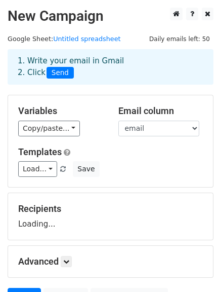 Image resolution: width=221 pixels, height=292 pixels. I want to click on h5: Email column, so click(161, 111).